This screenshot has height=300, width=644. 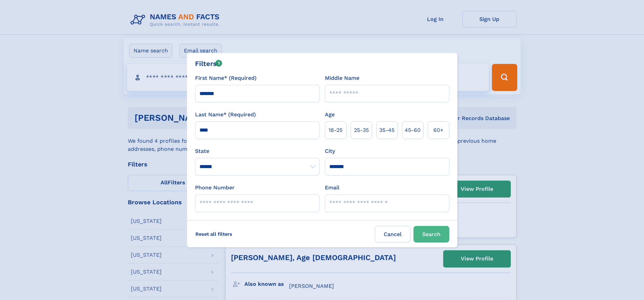 I want to click on label: First Name* (Required), so click(x=226, y=78).